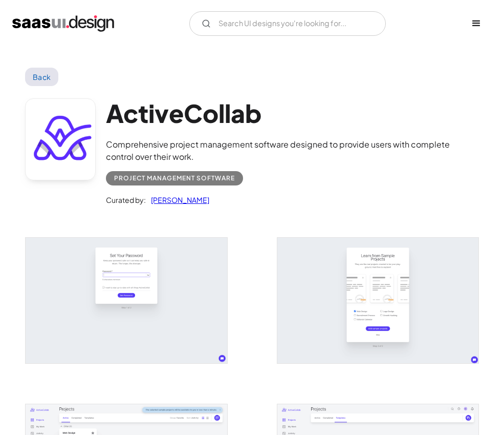  What do you see at coordinates (126, 200) in the screenshot?
I see `div: Curated by:` at bounding box center [126, 200].